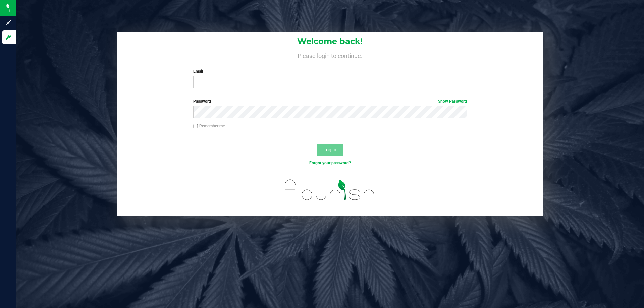 Image resolution: width=644 pixels, height=308 pixels. Describe the element at coordinates (330, 190) in the screenshot. I see `img: flourish_logo.svg` at that location.